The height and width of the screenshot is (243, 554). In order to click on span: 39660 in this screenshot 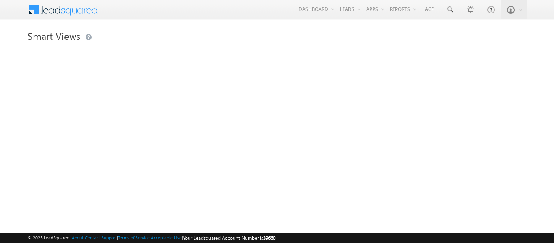, I will do `click(269, 238)`.